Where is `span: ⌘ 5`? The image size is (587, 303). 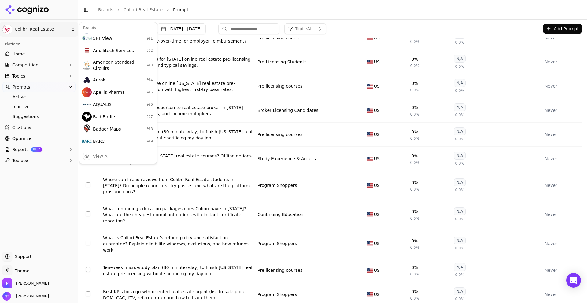 span: ⌘ 5 is located at coordinates (150, 92).